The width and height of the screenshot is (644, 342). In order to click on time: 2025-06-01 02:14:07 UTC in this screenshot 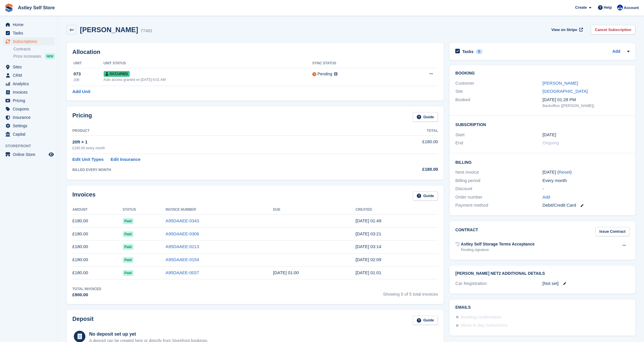, I will do `click(368, 246)`.